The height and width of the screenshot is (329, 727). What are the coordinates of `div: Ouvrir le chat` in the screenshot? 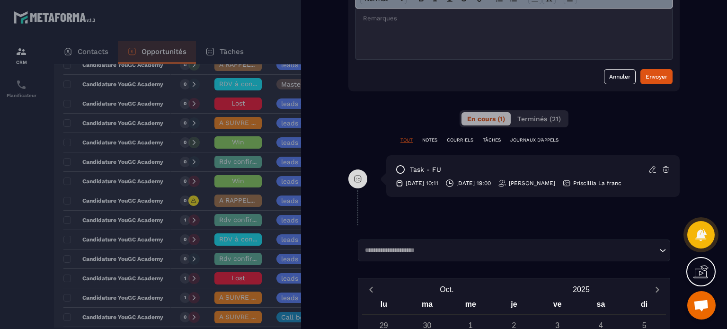 It's located at (701, 305).